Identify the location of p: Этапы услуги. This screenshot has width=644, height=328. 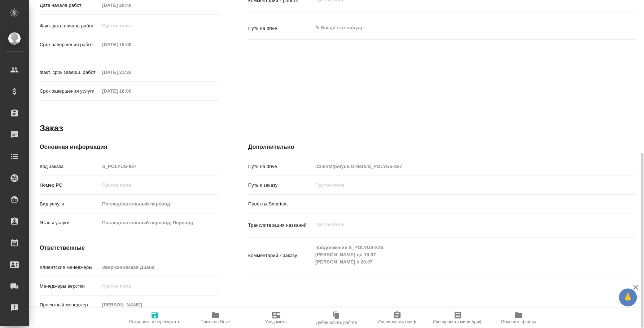
(70, 223).